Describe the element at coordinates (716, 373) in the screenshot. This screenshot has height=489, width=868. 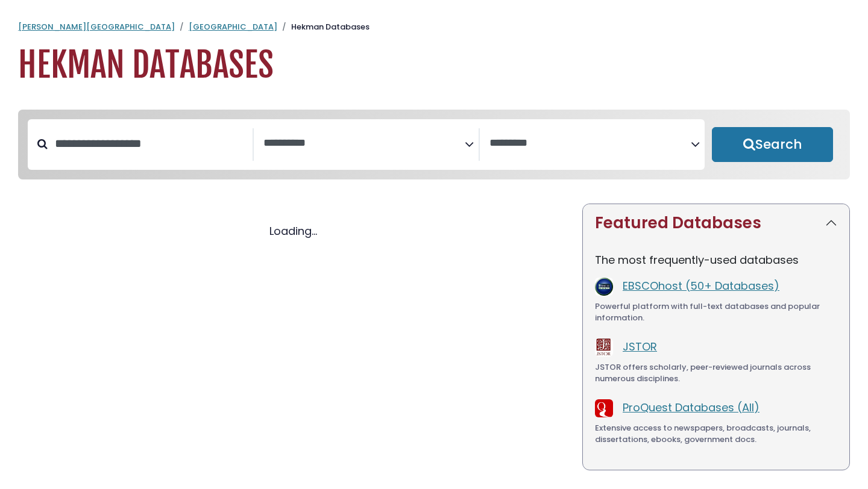
I see `div: JSTOR offers scholarly, peer-reviewed journals across numerous disciplines.` at that location.